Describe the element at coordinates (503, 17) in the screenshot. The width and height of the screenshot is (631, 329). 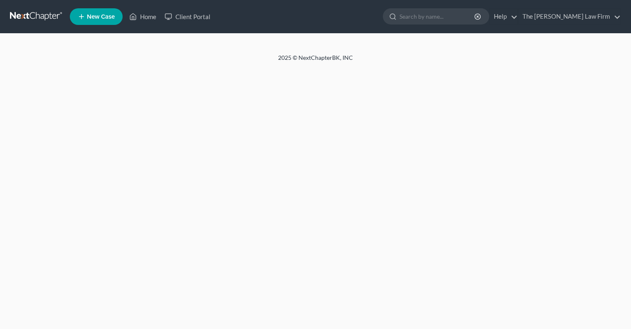
I see `a: Help` at that location.